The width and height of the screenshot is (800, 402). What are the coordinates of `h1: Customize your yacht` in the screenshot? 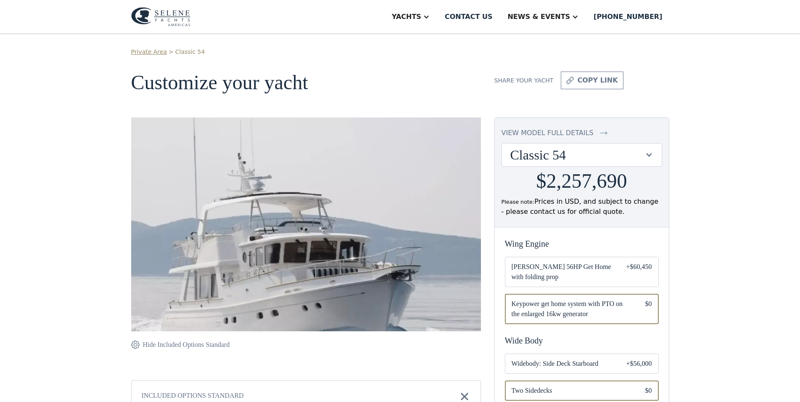 It's located at (306, 82).